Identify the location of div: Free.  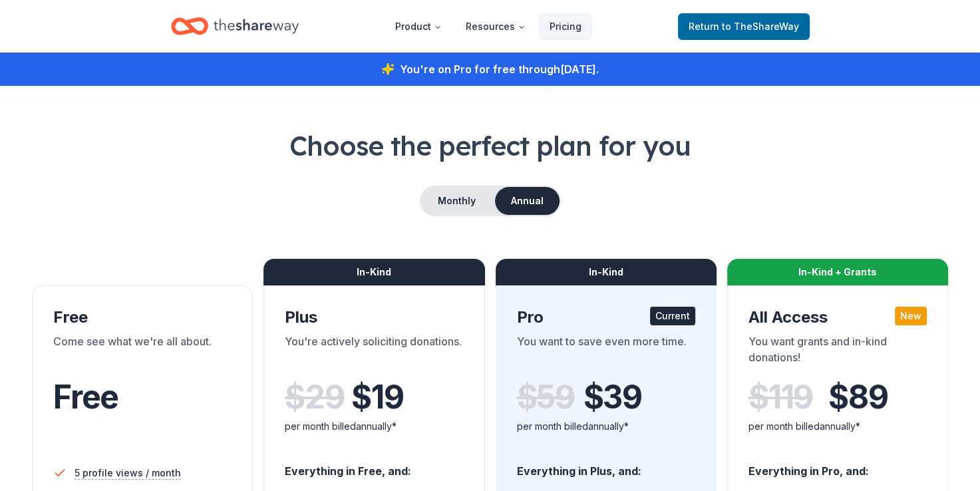
(142, 318).